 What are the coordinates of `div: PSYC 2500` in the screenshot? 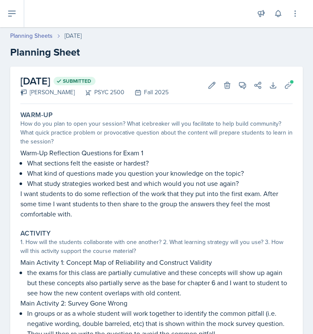 It's located at (99, 92).